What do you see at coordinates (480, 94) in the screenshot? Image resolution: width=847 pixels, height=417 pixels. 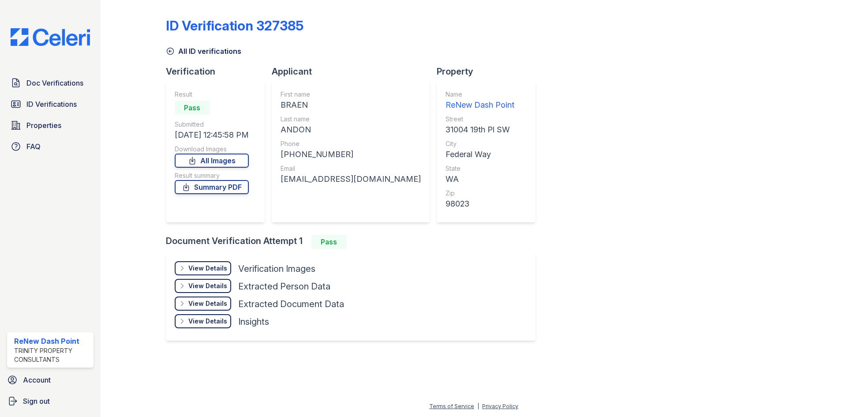 I see `div: Name` at bounding box center [480, 94].